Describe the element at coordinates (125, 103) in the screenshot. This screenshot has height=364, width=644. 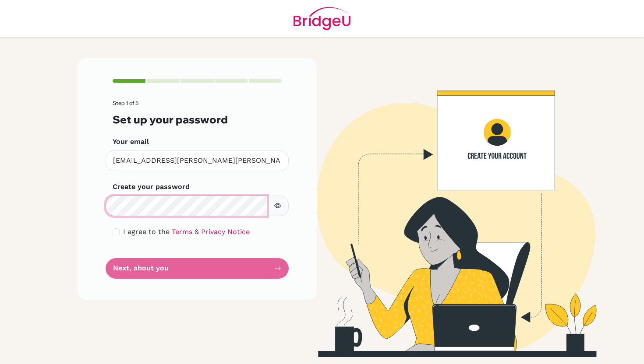
I see `span: Step 1 of 5` at that location.